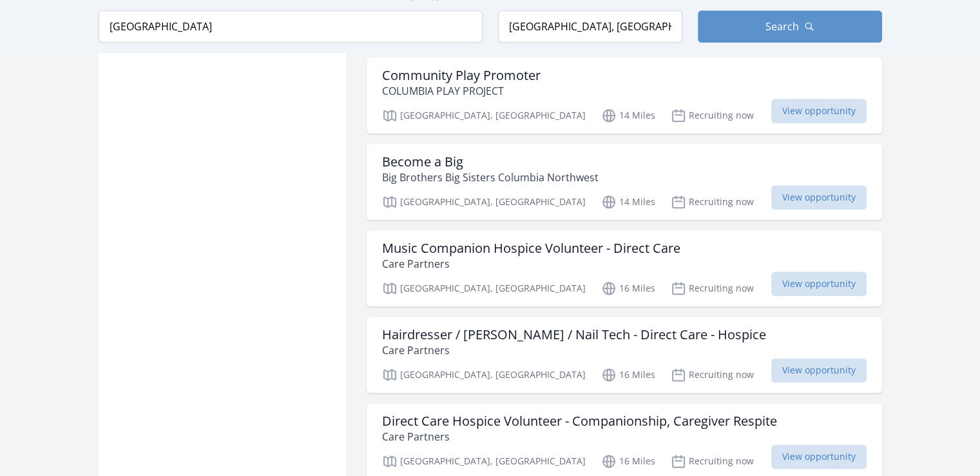  Describe the element at coordinates (531, 248) in the screenshot. I see `h3: Music Companion Hospice Volunteer - Direct Care` at that location.